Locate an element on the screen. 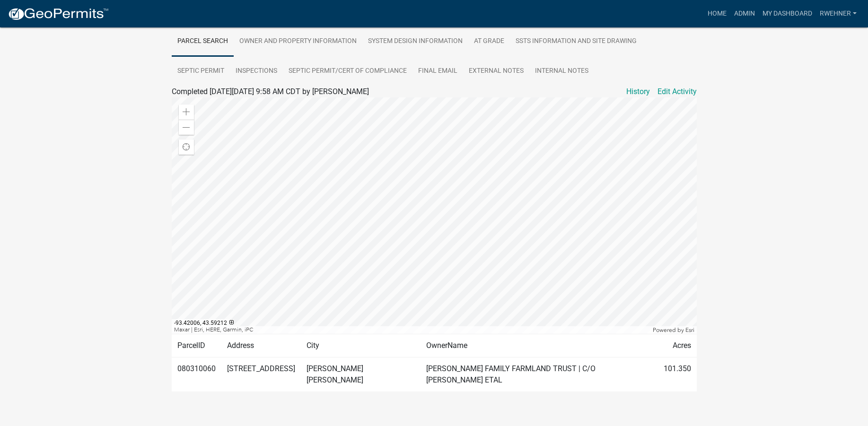 This screenshot has height=426, width=868. a: Parcel search is located at coordinates (202, 41).